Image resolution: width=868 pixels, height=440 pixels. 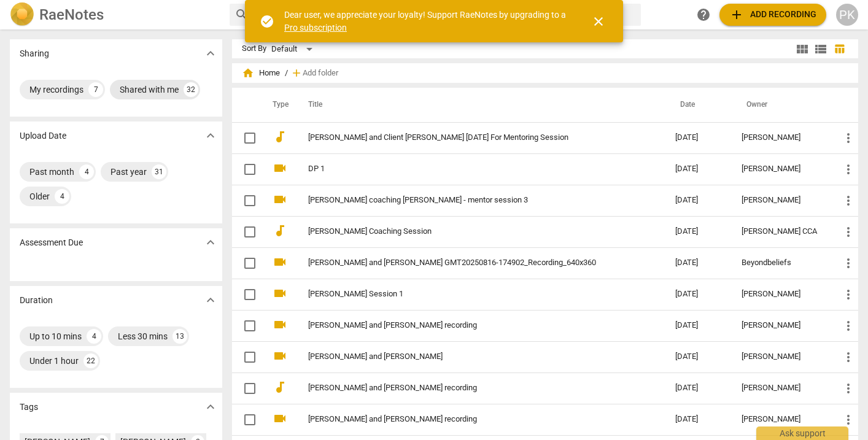 I want to click on div: Under 1 hour, so click(x=54, y=361).